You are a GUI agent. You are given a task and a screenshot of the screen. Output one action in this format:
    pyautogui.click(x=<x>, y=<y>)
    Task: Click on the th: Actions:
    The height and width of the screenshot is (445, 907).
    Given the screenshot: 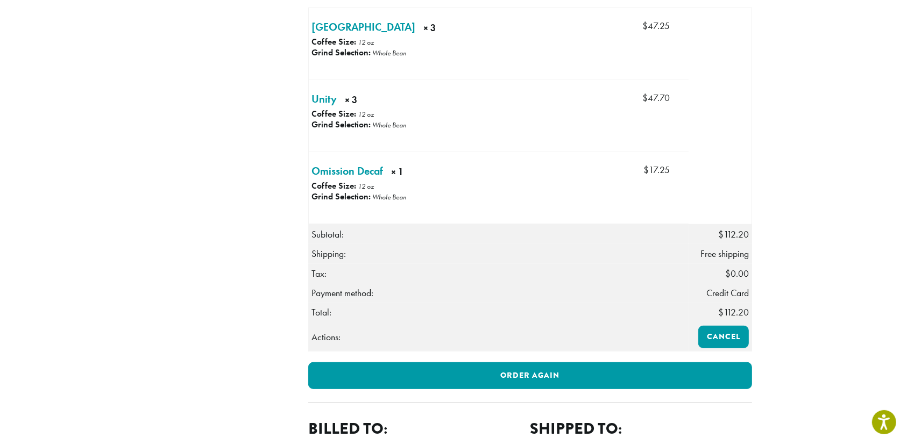 What is the action you would take?
    pyautogui.click(x=498, y=337)
    